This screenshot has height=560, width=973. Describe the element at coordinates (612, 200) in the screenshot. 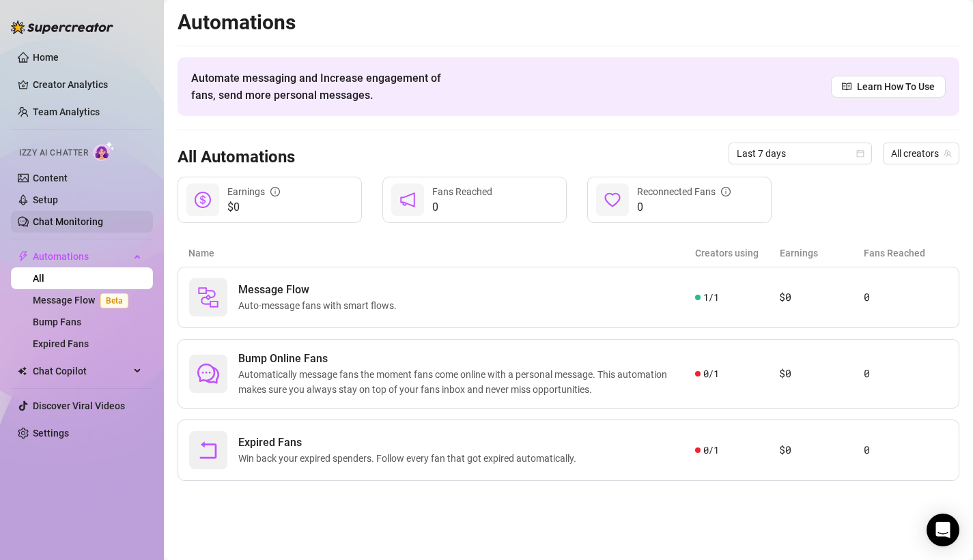

I see `span: heart` at that location.